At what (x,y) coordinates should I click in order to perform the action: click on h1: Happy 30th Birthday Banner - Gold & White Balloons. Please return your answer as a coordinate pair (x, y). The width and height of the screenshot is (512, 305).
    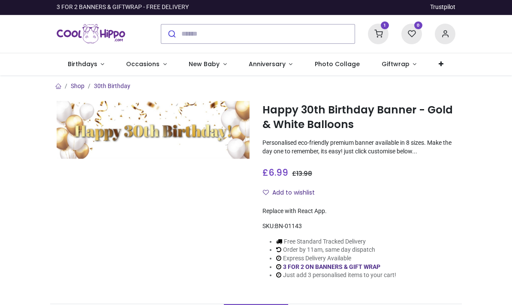
    Looking at the image, I should click on (359, 117).